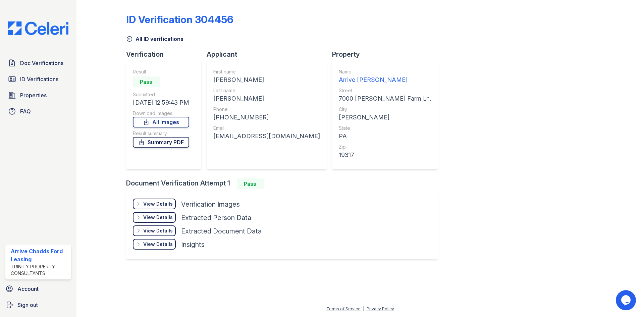  I want to click on a: Terms of Service, so click(344, 309).